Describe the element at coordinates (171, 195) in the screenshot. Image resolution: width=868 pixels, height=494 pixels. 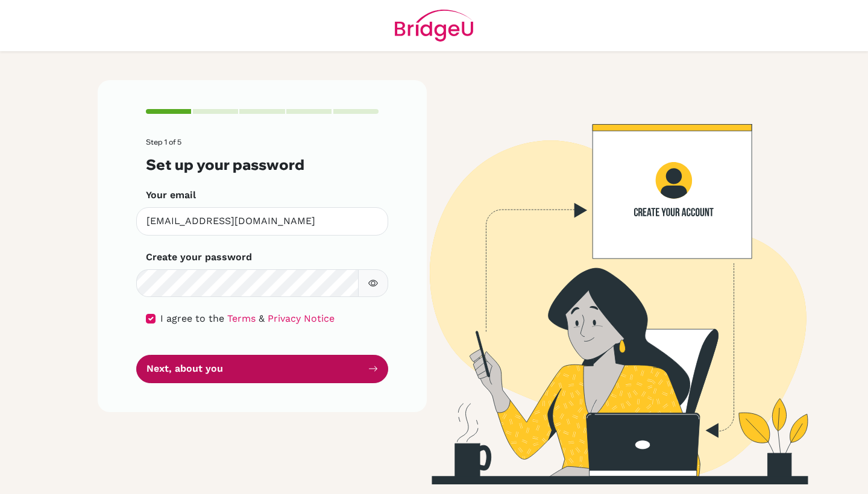
I see `label: Your email` at that location.